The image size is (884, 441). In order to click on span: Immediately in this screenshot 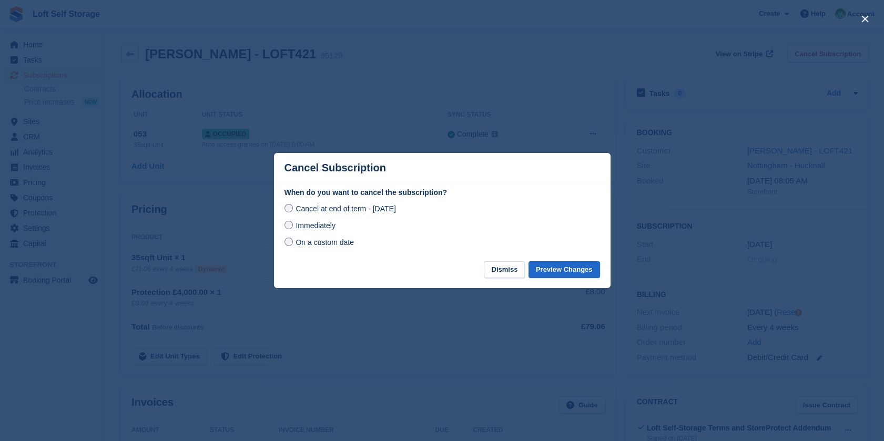, I will do `click(315, 226)`.